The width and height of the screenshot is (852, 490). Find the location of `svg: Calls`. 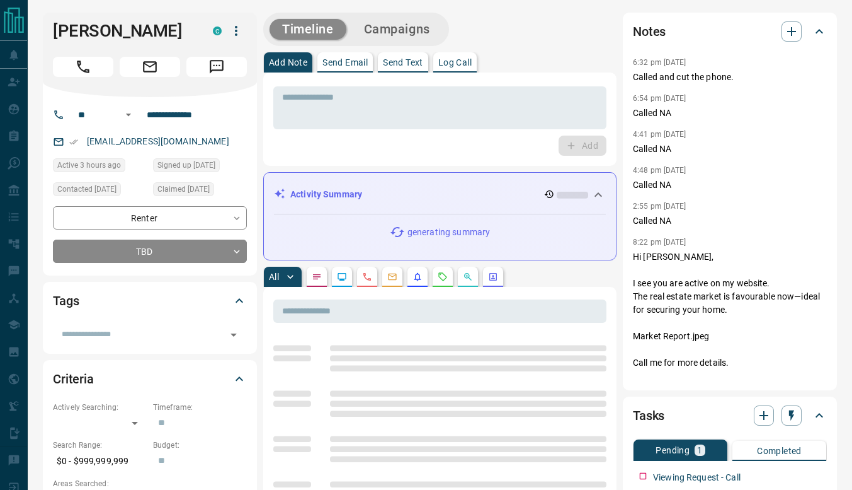

svg: Calls is located at coordinates (367, 277).